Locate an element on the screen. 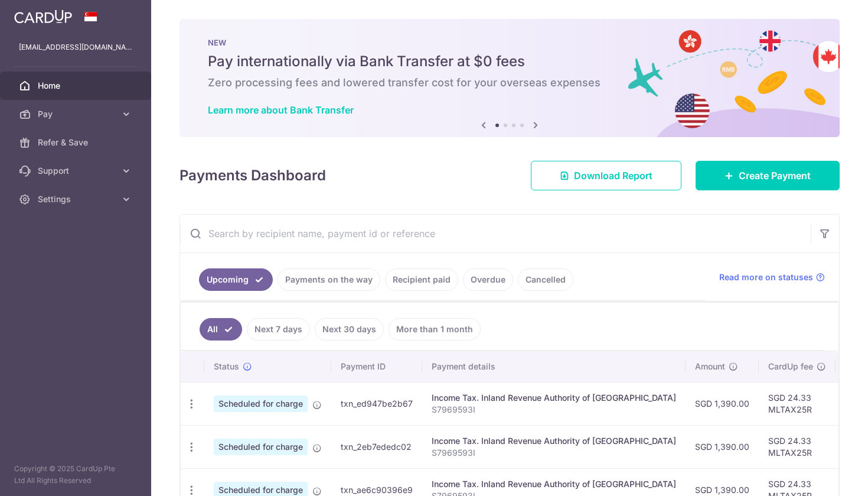  a: Recipient paid is located at coordinates (422, 279).